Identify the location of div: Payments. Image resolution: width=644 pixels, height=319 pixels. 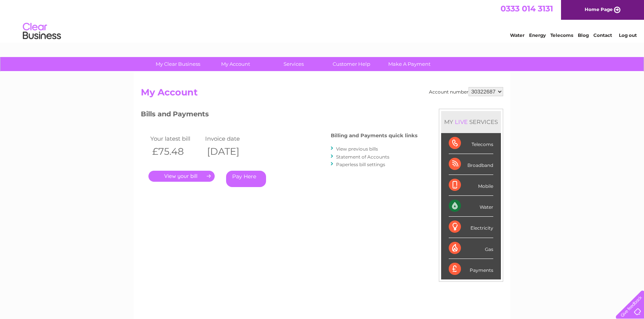
(471, 269).